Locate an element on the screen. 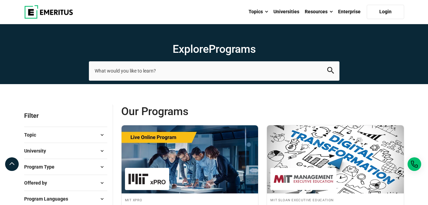 The width and height of the screenshot is (428, 205). a: search is located at coordinates (331, 72).